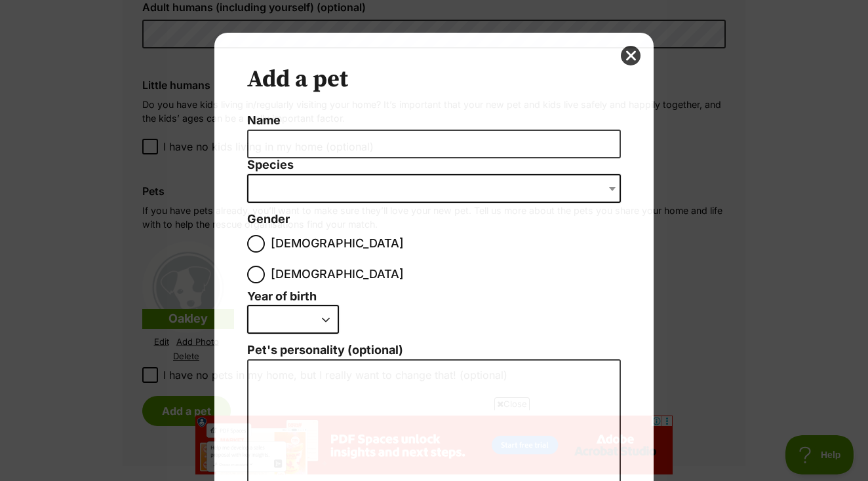 The height and width of the screenshot is (481, 868). Describe the element at coordinates (434, 120) in the screenshot. I see `label: Name` at that location.